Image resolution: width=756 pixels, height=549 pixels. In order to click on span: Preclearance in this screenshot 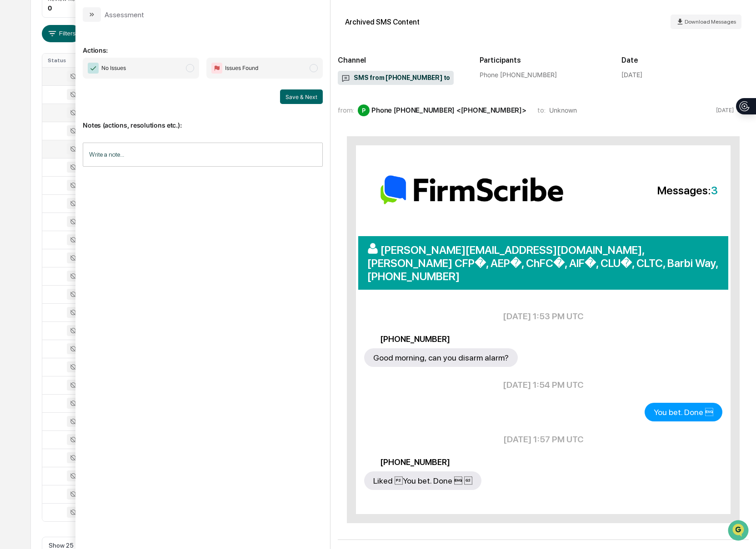, I will do `click(38, 119)`.